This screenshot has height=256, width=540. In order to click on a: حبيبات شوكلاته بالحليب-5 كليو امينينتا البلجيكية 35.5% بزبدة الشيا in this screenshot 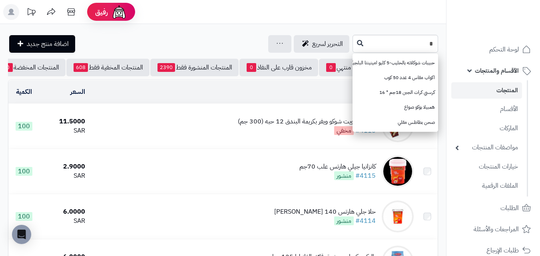, I will do `click(395, 63)`.